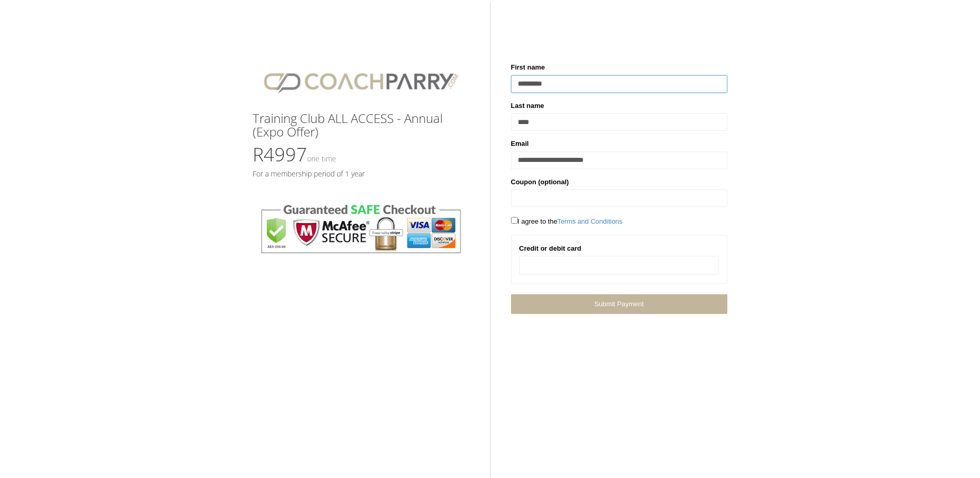  Describe the element at coordinates (361, 174) in the screenshot. I see `h5: For a membership period of 1 year` at that location.